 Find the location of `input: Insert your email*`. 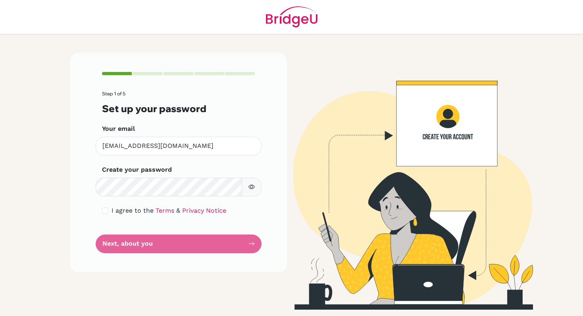

input: Insert your email* is located at coordinates (179, 146).